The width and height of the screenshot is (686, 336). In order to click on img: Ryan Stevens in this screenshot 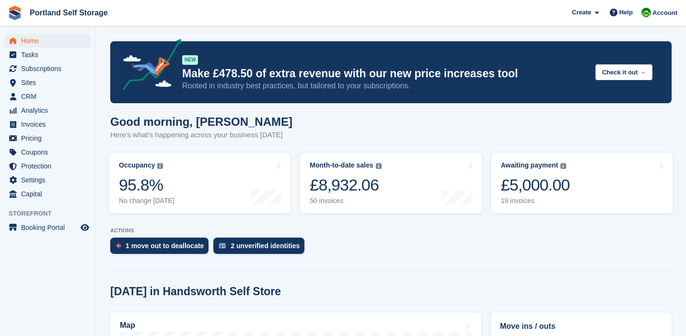, I will do `click(647, 12)`.